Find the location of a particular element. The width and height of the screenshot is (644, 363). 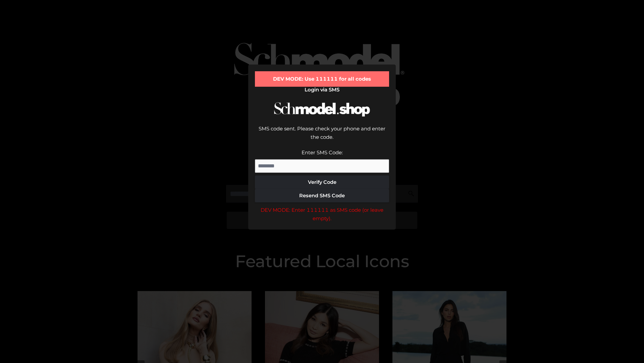

h2: Login via SMS is located at coordinates (322, 90).